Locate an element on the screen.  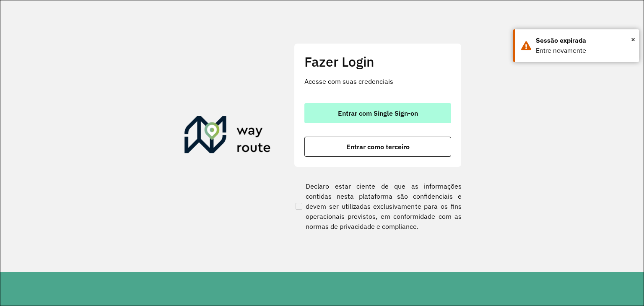
p: Acesse com suas credenciais is located at coordinates (378, 81).